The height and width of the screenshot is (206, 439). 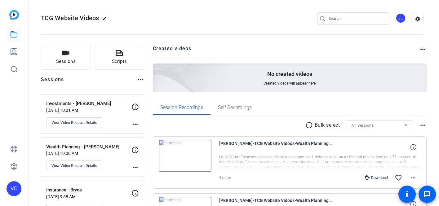 I want to click on mat-icon: radio_button_unchecked, so click(x=310, y=125).